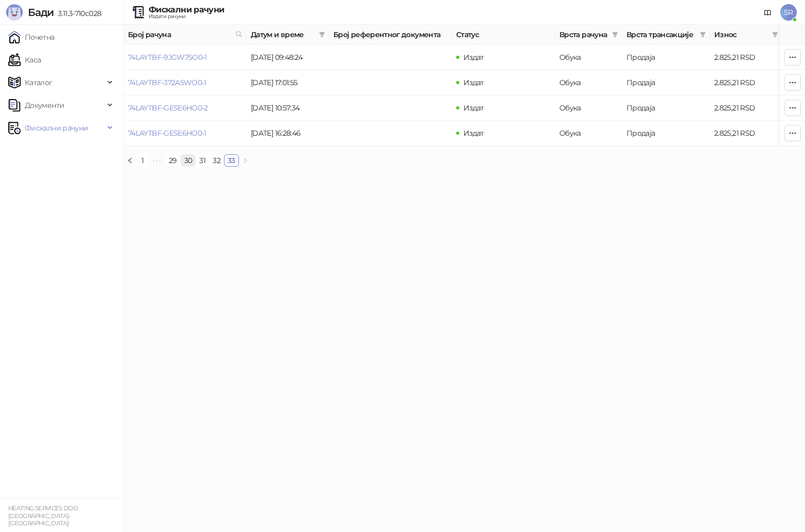  What do you see at coordinates (130, 160) in the screenshot?
I see `span: left` at bounding box center [130, 160].